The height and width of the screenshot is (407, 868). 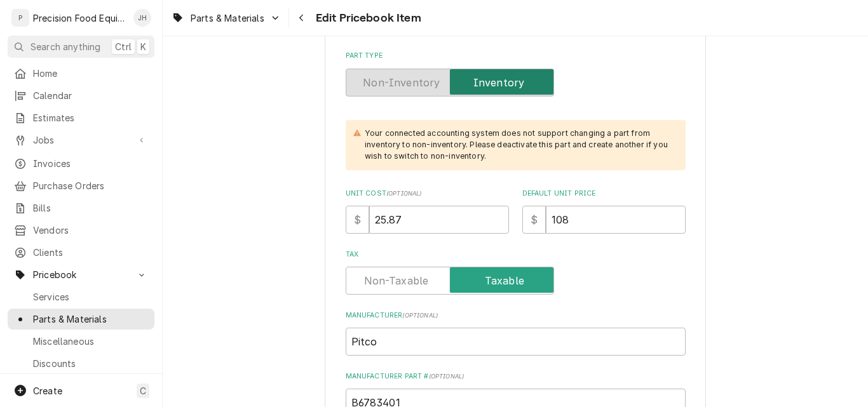 I want to click on span: Clients, so click(x=90, y=252).